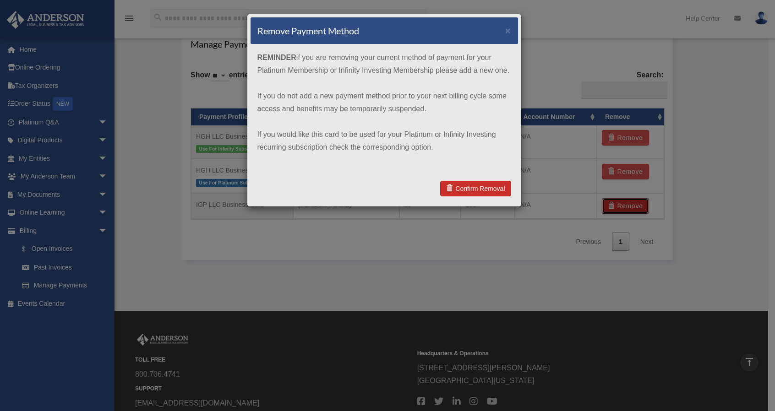 This screenshot has height=411, width=775. Describe the element at coordinates (308, 31) in the screenshot. I see `h4: Remove Payment Method` at that location.